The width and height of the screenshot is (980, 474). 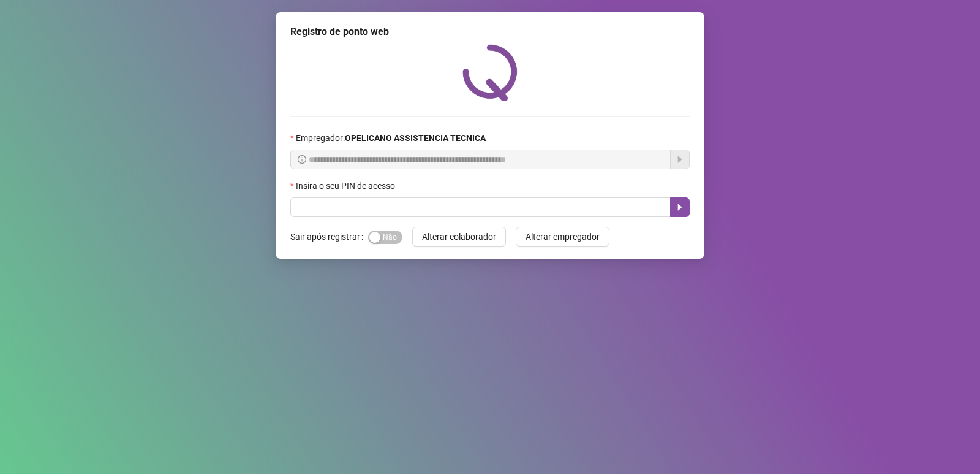 What do you see at coordinates (415, 138) in the screenshot?
I see `strong: OPELICANO ASSISTENCIA TECNICA` at bounding box center [415, 138].